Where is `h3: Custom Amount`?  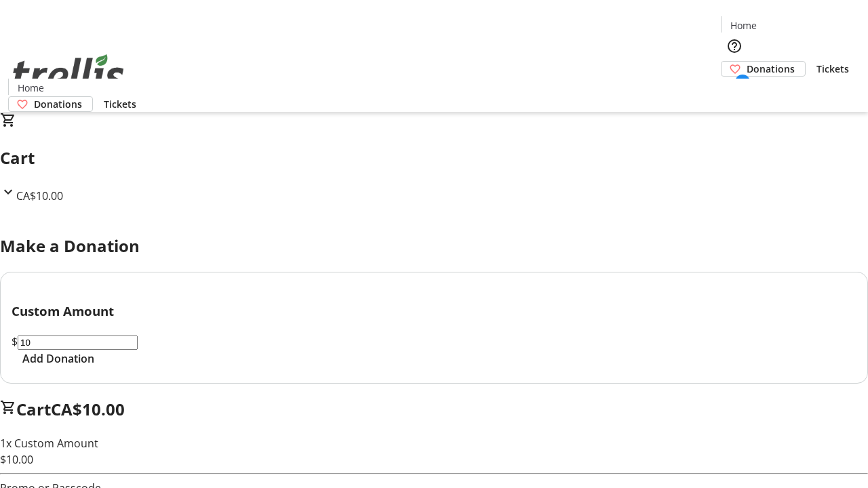
h3: Custom Amount is located at coordinates (434, 312).